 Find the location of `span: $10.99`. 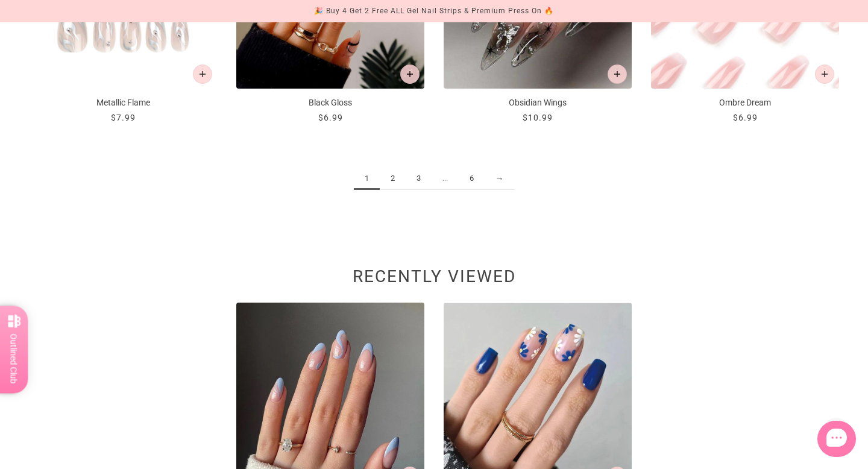

span: $10.99 is located at coordinates (537, 118).